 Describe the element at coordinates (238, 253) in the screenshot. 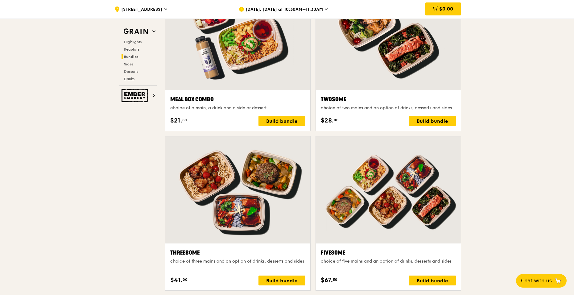

I see `div: Threesome` at that location.